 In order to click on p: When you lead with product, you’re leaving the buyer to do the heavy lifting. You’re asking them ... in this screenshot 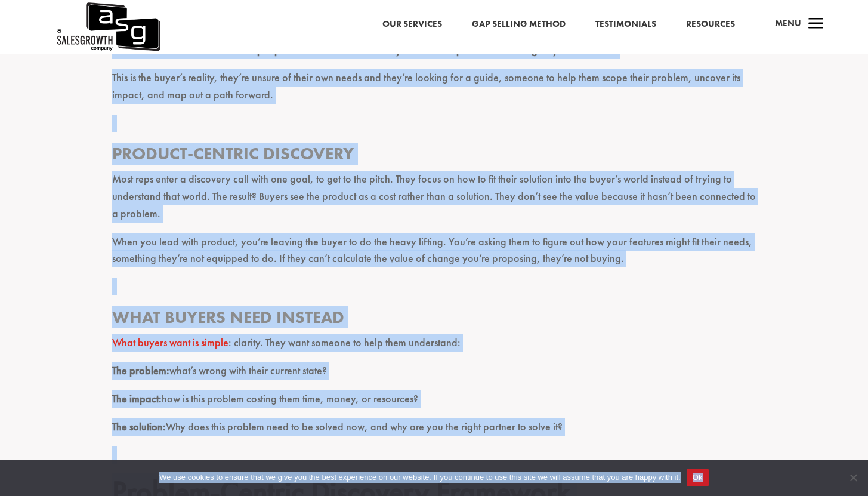, I will do `click(434, 256)`.